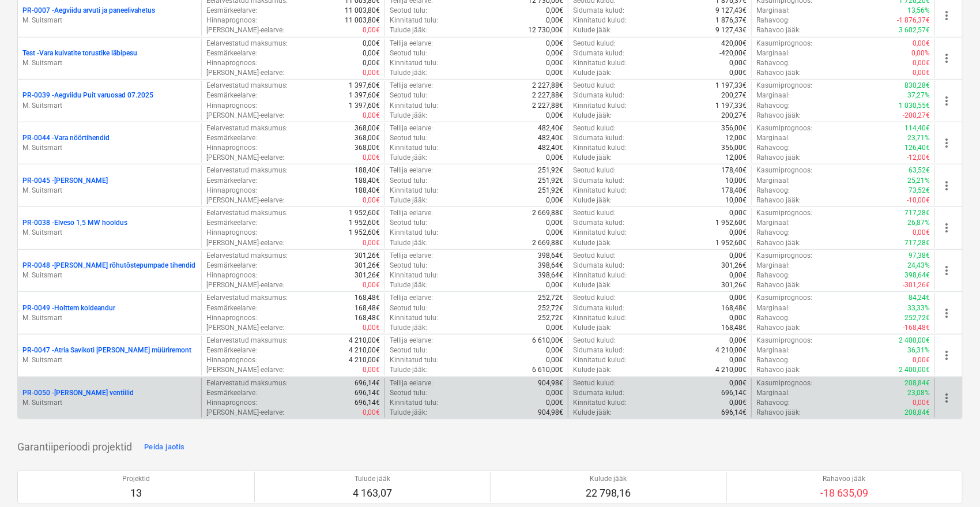  I want to click on p: Test - Vara kuivatite torustike läbipesu, so click(79, 53).